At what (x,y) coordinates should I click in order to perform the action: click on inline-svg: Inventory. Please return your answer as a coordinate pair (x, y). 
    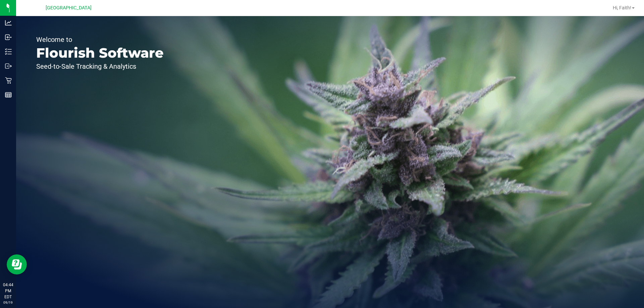
    Looking at the image, I should click on (8, 52).